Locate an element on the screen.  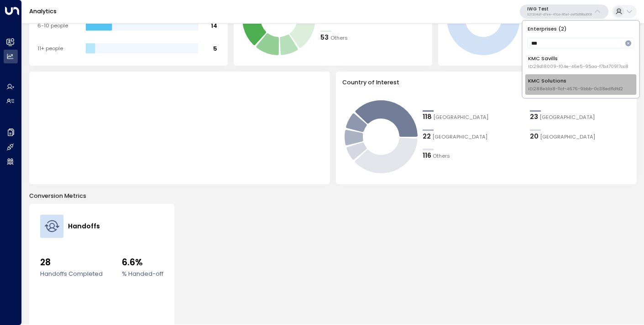
div: 53Others is located at coordinates (345, 38).